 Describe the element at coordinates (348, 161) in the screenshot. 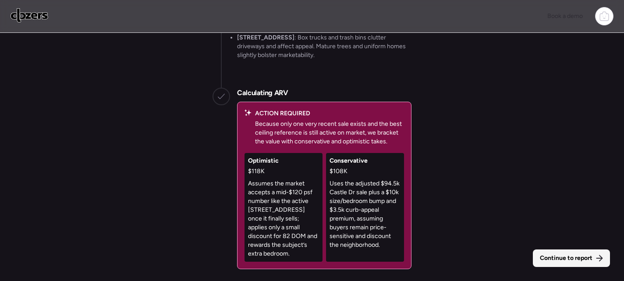

I see `span: Conservative` at that location.